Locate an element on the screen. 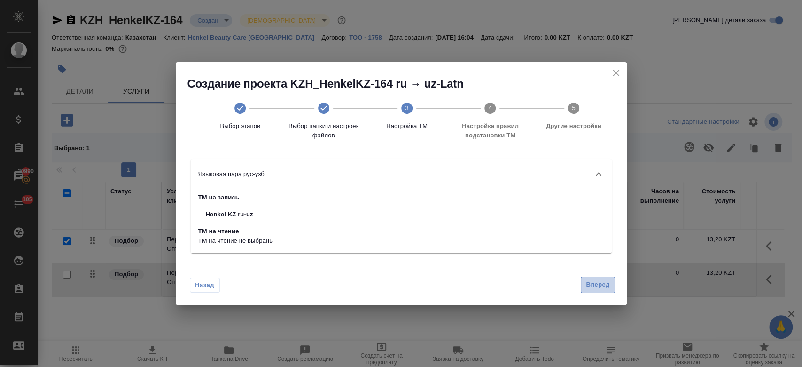  button: Назад is located at coordinates (205, 285).